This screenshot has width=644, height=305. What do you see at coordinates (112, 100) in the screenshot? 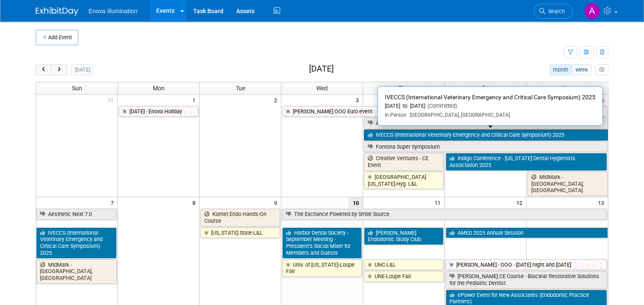
I see `span: 31` at bounding box center [112, 100].